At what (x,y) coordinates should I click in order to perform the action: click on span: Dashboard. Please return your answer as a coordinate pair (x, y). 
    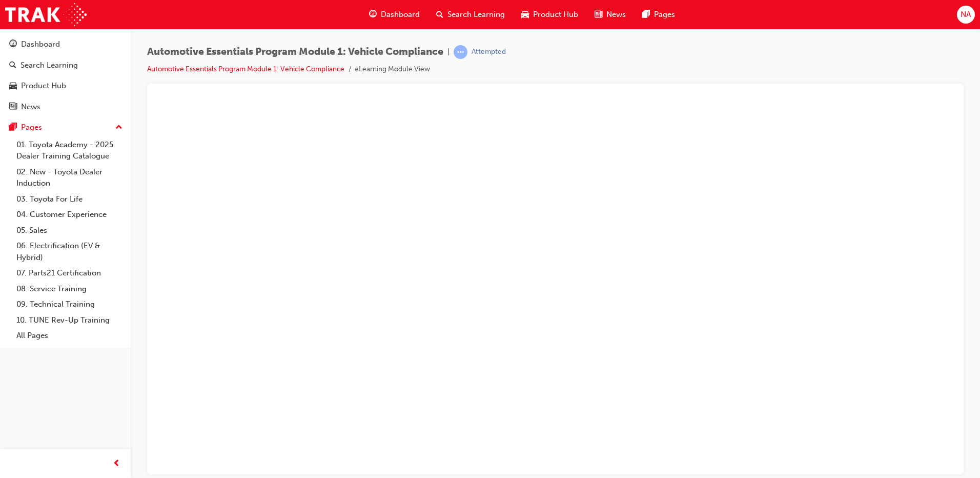
    Looking at the image, I should click on (400, 15).